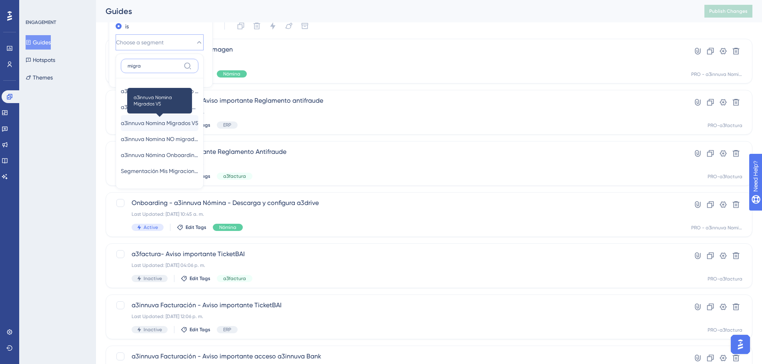  Describe the element at coordinates (159, 171) in the screenshot. I see `span: Segmentación Mis Migracions Mi WK` at that location.